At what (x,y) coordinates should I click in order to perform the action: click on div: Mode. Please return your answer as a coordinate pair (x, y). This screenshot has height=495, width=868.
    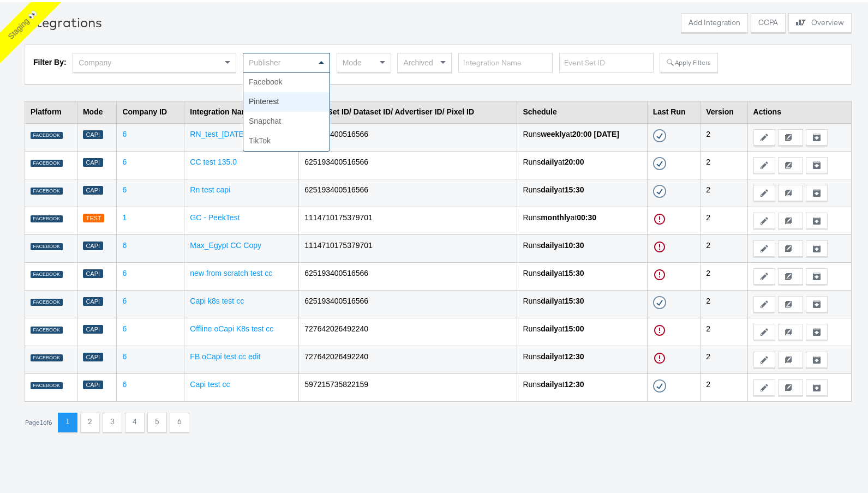
    Looking at the image, I should click on (364, 61).